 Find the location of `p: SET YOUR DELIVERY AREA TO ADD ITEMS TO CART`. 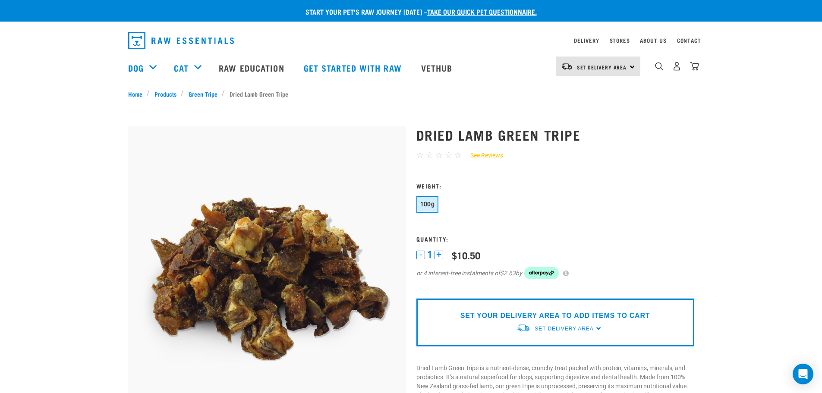

p: SET YOUR DELIVERY AREA TO ADD ITEMS TO CART is located at coordinates (555, 316).